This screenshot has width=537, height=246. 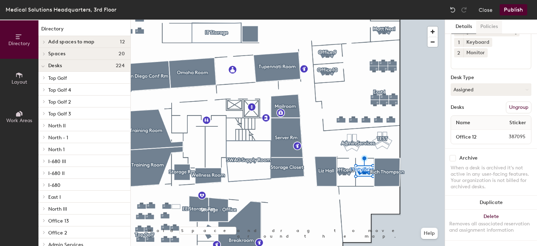 I want to click on button: Assigned, so click(x=491, y=90).